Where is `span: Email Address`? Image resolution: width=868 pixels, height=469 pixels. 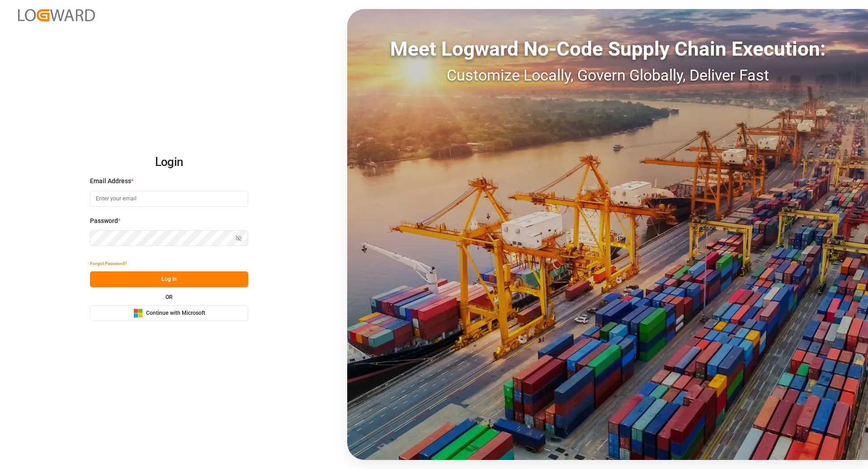
span: Email Address is located at coordinates (111, 181).